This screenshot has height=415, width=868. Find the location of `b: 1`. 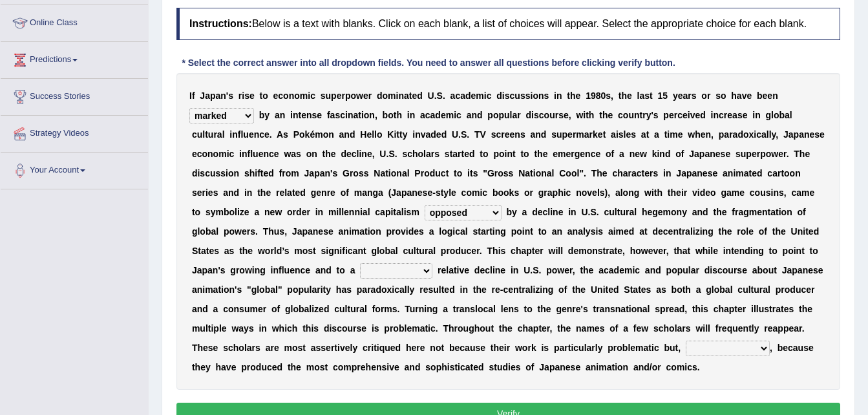

b: 1 is located at coordinates (589, 96).